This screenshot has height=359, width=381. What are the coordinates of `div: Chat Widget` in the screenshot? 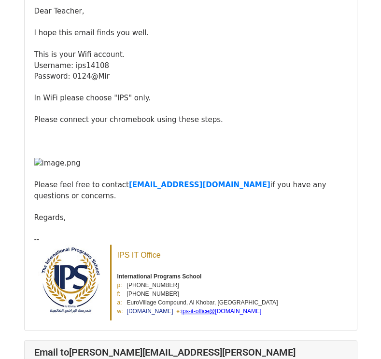 It's located at (357, 336).